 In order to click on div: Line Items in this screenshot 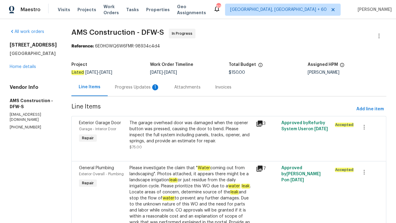, I will do `click(89, 87)`.